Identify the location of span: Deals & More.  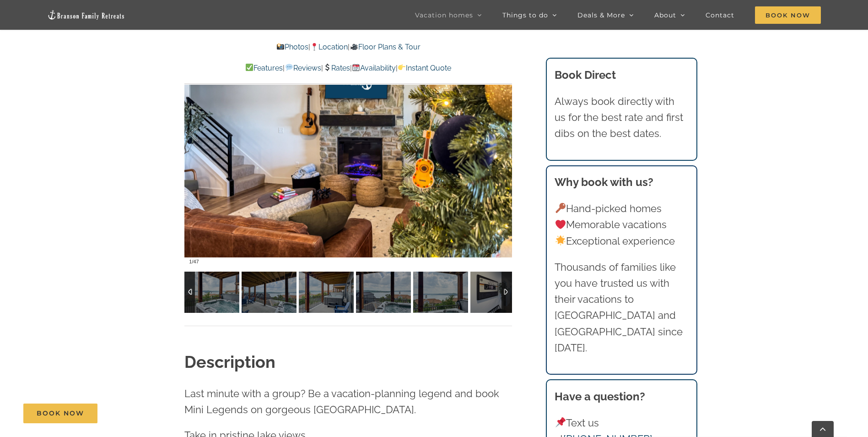
(601, 15).